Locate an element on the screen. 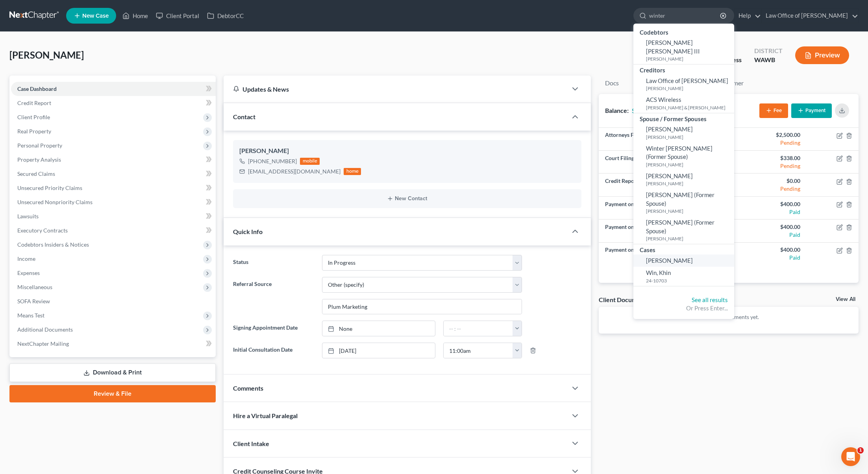  a: NextChapter Mailing is located at coordinates (113, 344).